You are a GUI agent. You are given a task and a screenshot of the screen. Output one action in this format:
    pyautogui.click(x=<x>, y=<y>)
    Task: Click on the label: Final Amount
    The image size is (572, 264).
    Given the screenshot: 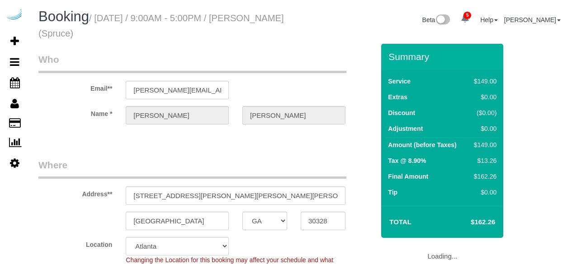 What is the action you would take?
    pyautogui.click(x=408, y=177)
    